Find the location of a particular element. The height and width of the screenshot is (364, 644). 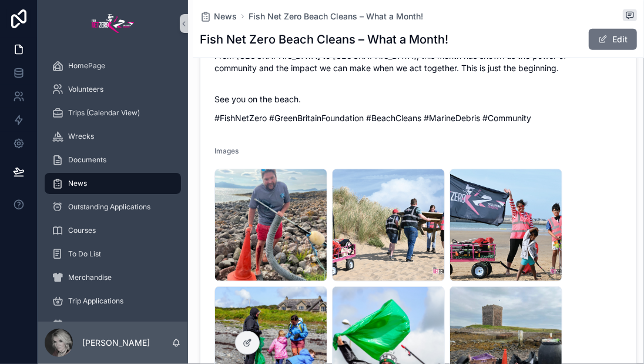

span: HomePage is located at coordinates (86, 66).